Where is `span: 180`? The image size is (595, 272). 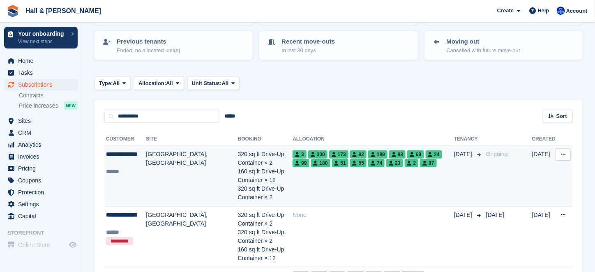 span: 180 is located at coordinates (320, 163).